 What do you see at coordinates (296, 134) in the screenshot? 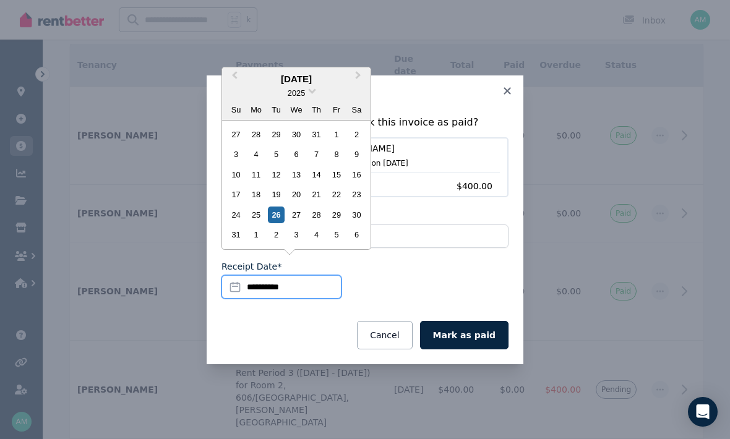
I see `div: Choose Wednesday, July 30th, 2025` at bounding box center [296, 134].